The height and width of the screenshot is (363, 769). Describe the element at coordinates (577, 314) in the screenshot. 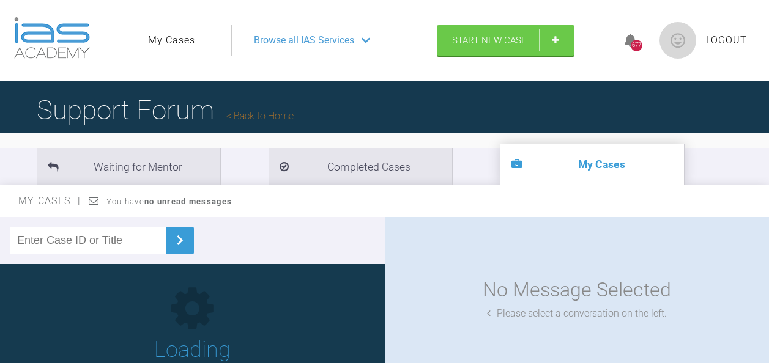

I see `div: Please select a conversation on the left.` at that location.